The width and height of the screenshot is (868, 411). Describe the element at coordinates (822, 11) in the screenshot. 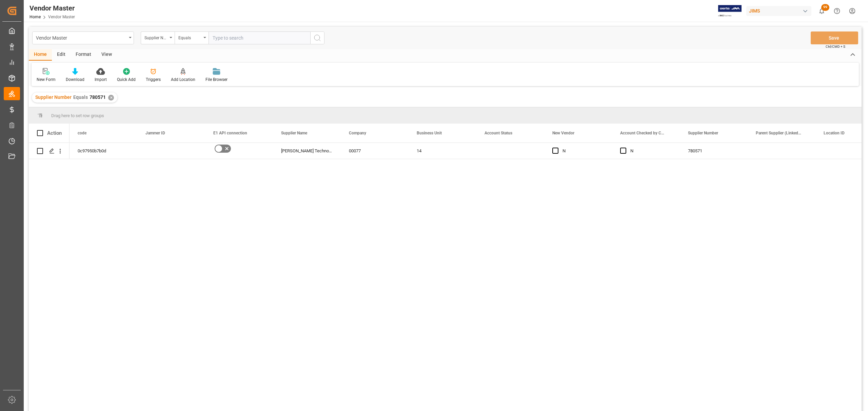

I see `button: show 99 new notifications` at that location.